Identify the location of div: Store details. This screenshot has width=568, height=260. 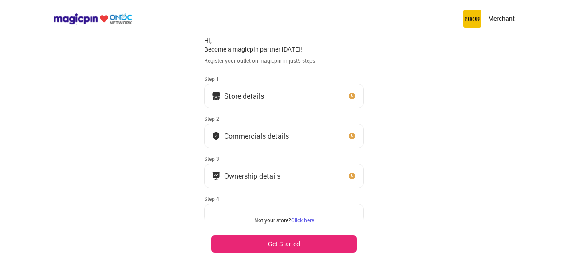
(244, 96).